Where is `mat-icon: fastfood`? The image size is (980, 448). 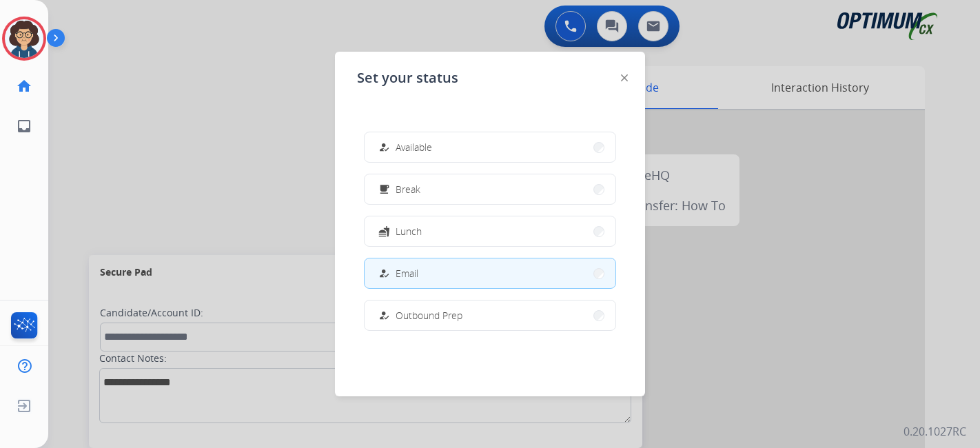
mat-icon: fastfood is located at coordinates (383, 231).